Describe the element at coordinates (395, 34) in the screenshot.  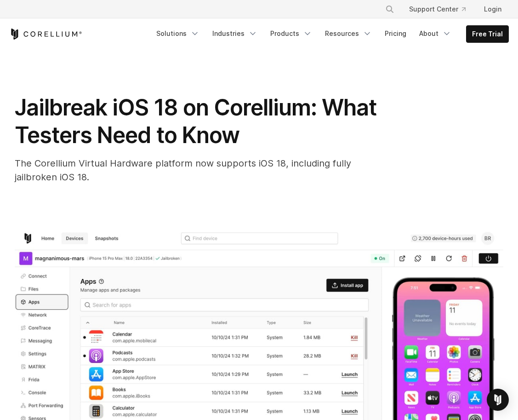
I see `a: Pricing` at that location.